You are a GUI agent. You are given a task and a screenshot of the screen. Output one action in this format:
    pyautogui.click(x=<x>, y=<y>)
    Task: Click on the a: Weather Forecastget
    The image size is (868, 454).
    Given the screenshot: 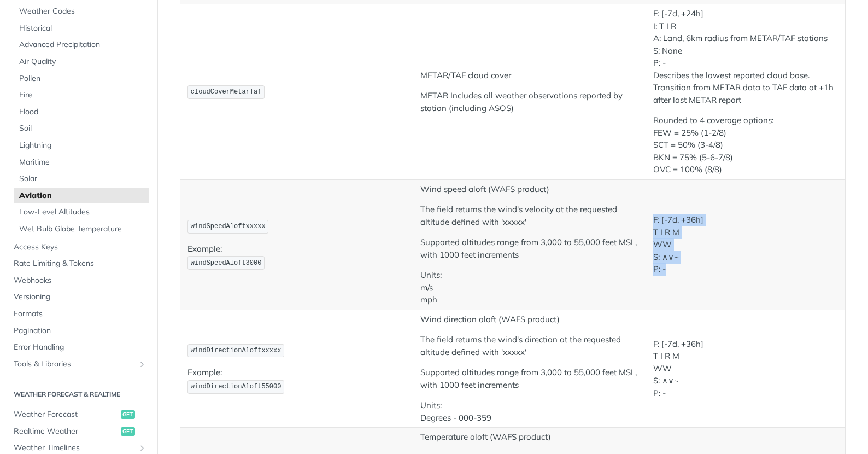 What is the action you would take?
    pyautogui.click(x=79, y=415)
    